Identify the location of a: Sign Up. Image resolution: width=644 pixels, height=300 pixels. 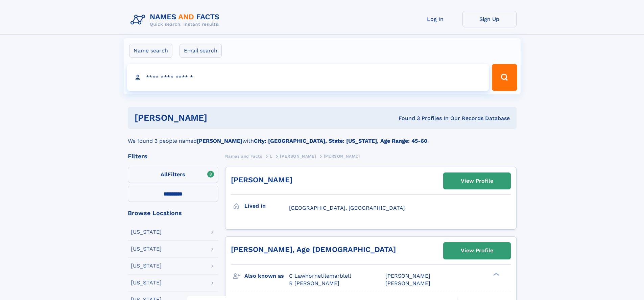
(490, 19).